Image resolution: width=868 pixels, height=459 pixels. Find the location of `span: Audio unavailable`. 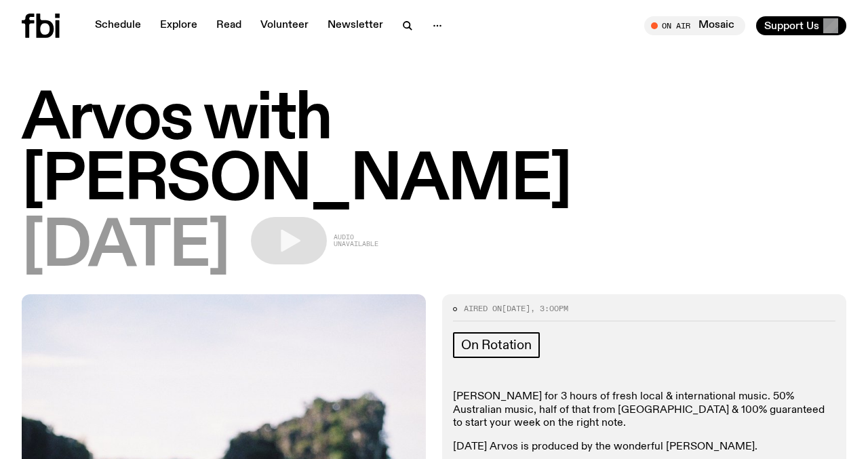

span: Audio unavailable is located at coordinates (356, 241).